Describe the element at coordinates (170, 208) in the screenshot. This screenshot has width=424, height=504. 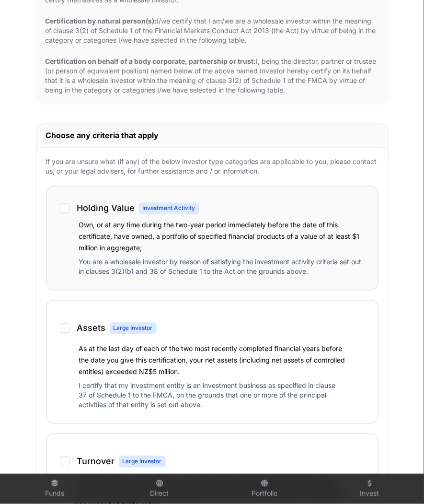
I see `span: Investment Activity` at that location.